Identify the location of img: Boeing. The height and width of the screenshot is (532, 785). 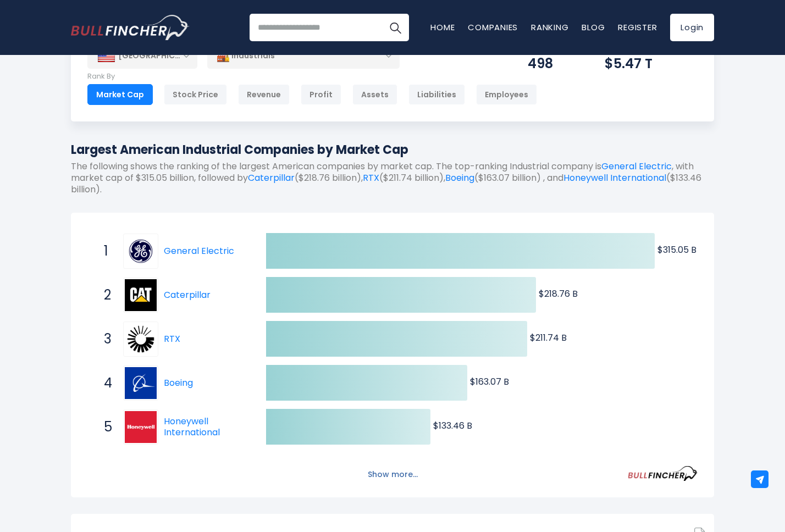
(141, 383).